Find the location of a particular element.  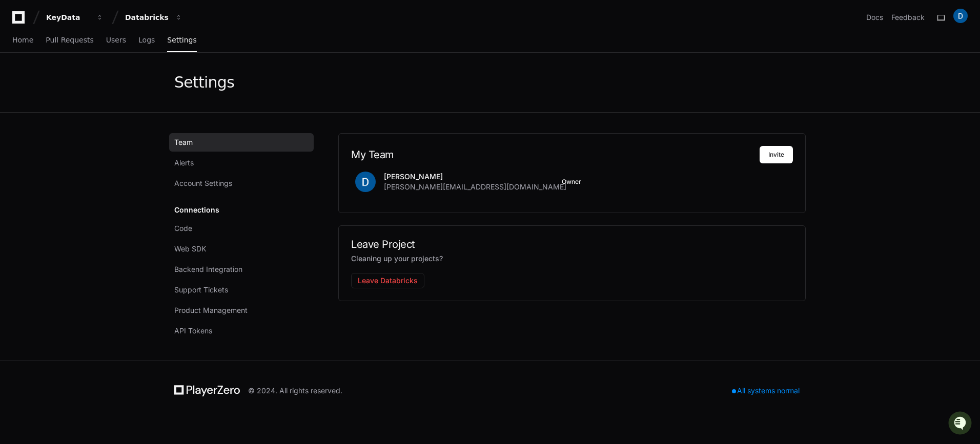

a: Powered byPylon is located at coordinates (98, 111).